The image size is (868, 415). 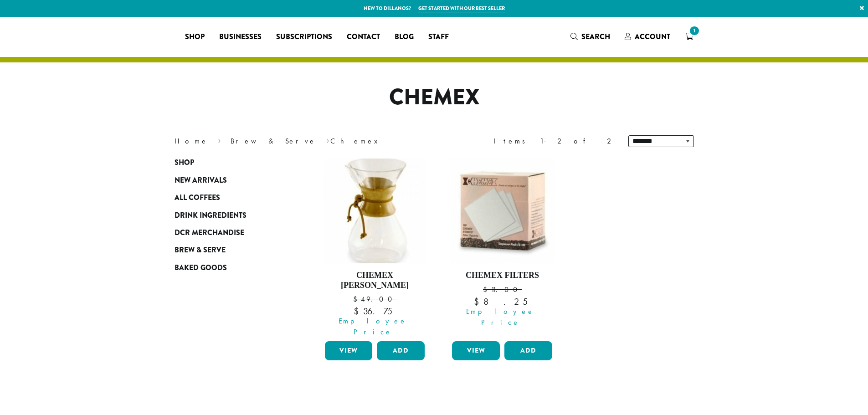 What do you see at coordinates (502, 248) in the screenshot?
I see `a: Chemex Filters $11.00 Employee Price` at bounding box center [502, 248].